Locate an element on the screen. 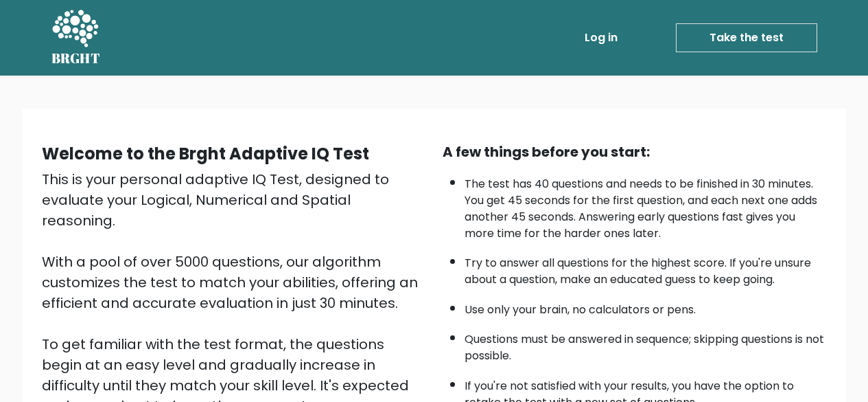  b: Welcome to the Brght Adaptive IQ Test is located at coordinates (205, 153).